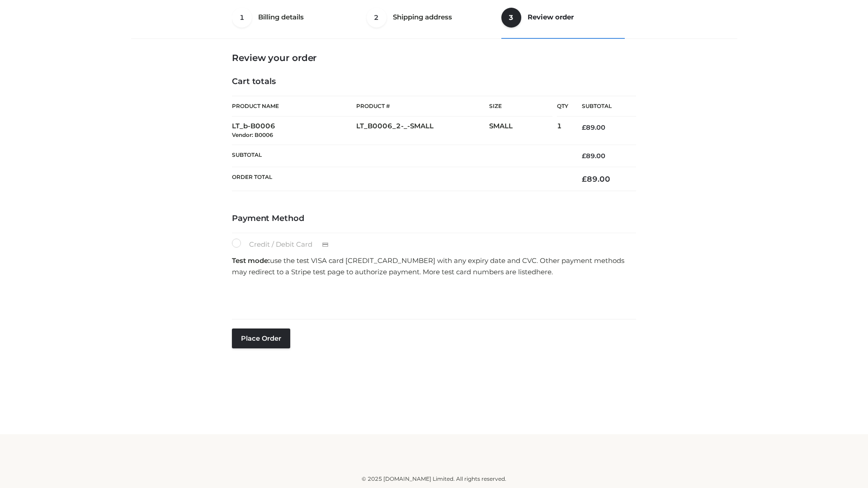 The image size is (868, 488). Describe the element at coordinates (252, 135) in the screenshot. I see `small: Vendor: B0006` at that location.